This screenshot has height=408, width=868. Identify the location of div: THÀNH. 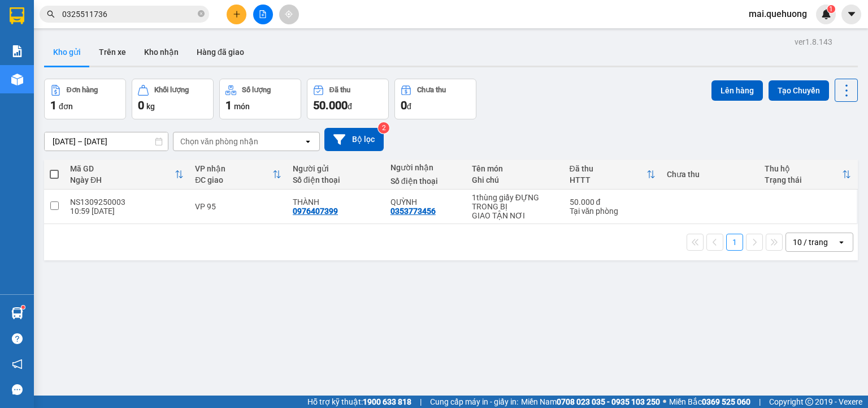
(336, 202).